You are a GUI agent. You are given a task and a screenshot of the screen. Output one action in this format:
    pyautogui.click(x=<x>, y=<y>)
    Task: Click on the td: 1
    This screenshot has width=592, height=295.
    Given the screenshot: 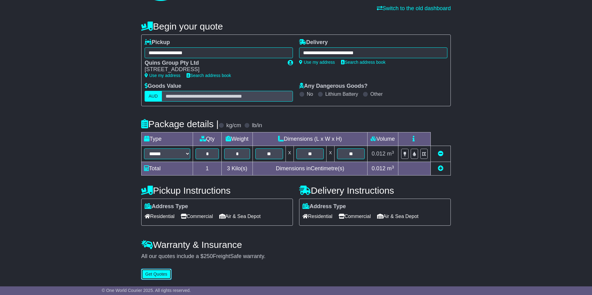 What is the action you would take?
    pyautogui.click(x=207, y=169)
    